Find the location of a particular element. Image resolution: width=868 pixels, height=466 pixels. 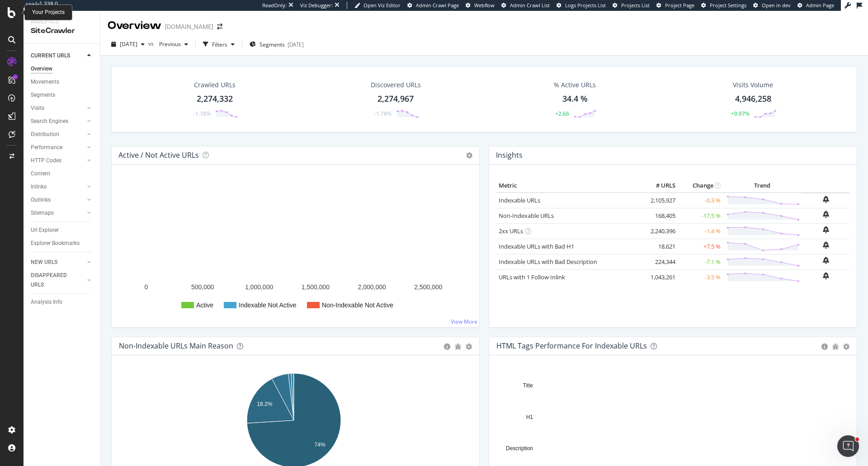

button: Filters is located at coordinates (218, 44).